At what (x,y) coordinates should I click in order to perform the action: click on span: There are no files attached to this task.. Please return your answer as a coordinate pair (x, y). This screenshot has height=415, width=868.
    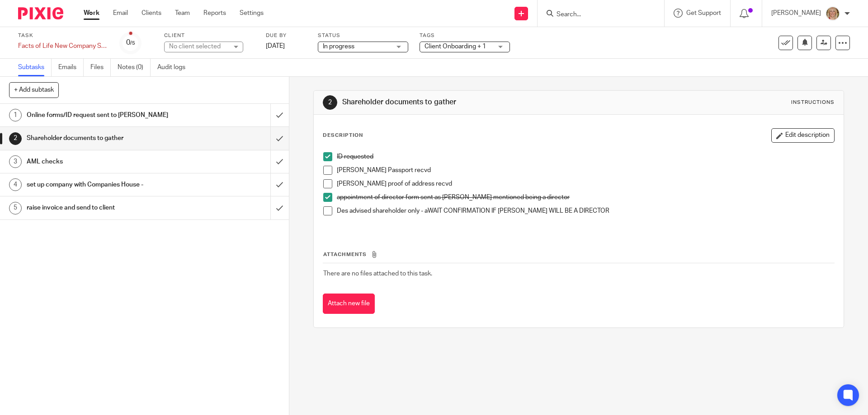
    Looking at the image, I should click on (377, 274).